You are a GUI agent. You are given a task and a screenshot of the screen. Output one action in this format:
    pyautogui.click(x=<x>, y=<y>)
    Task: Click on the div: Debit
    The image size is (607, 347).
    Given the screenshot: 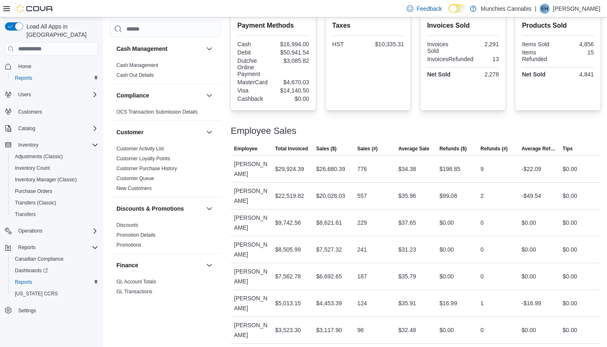 What is the action you would take?
    pyautogui.click(x=254, y=52)
    